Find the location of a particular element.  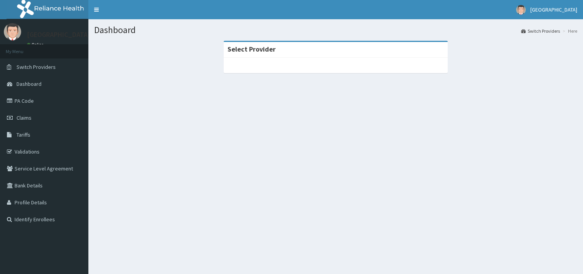

span: Switch Providers is located at coordinates (36, 67).